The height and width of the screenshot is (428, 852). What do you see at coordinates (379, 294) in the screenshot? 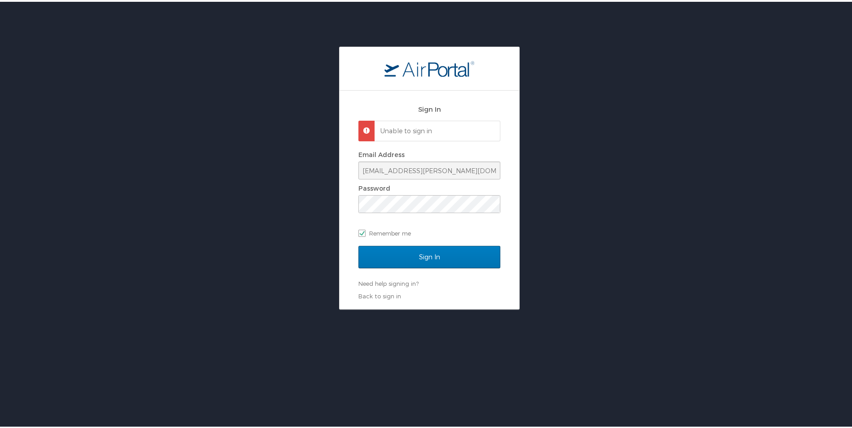
I see `a: Back to sign in` at bounding box center [379, 294].